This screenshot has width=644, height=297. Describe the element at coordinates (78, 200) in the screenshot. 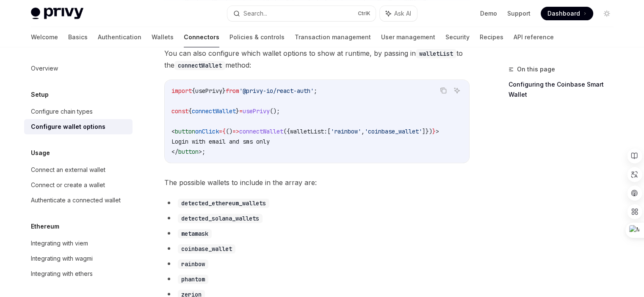

I see `a: Authenticate a connected wallet` at that location.